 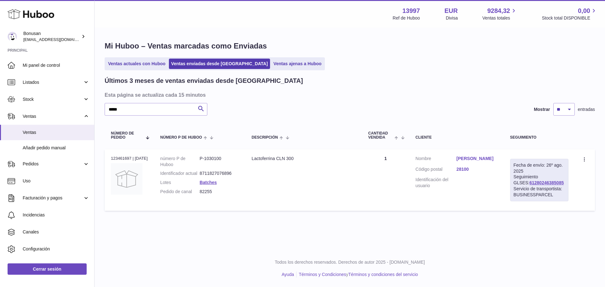 What do you see at coordinates (288, 274) in the screenshot?
I see `a: Ayuda` at bounding box center [288, 274].